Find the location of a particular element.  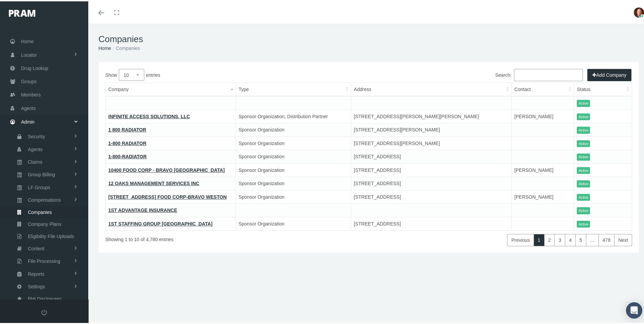

a: 478 is located at coordinates (606, 239).